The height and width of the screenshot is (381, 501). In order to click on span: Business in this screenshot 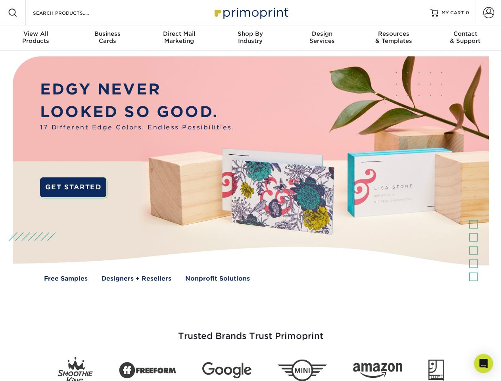, I will do `click(107, 34)`.